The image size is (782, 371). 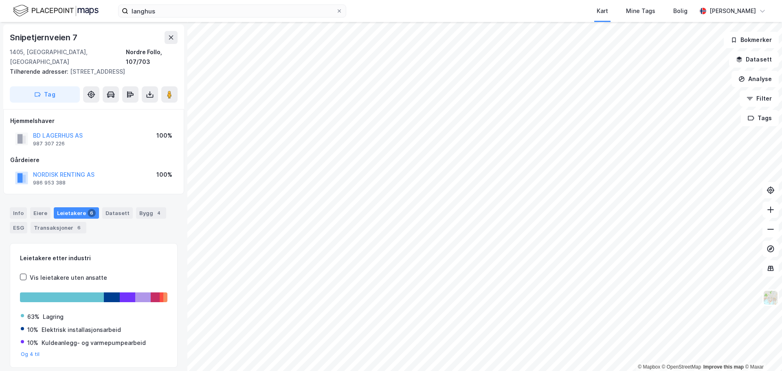 I want to click on button: Filter, so click(x=759, y=99).